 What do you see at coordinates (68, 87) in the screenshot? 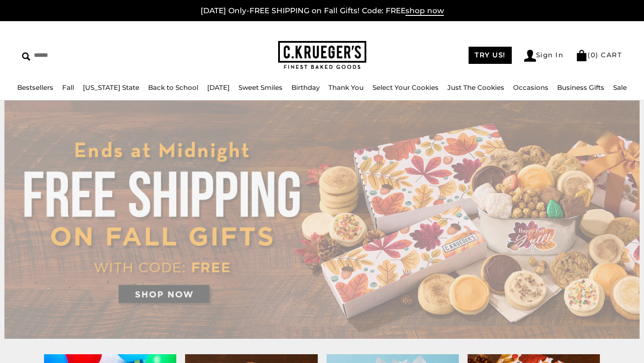
I see `a: Fall` at bounding box center [68, 87].